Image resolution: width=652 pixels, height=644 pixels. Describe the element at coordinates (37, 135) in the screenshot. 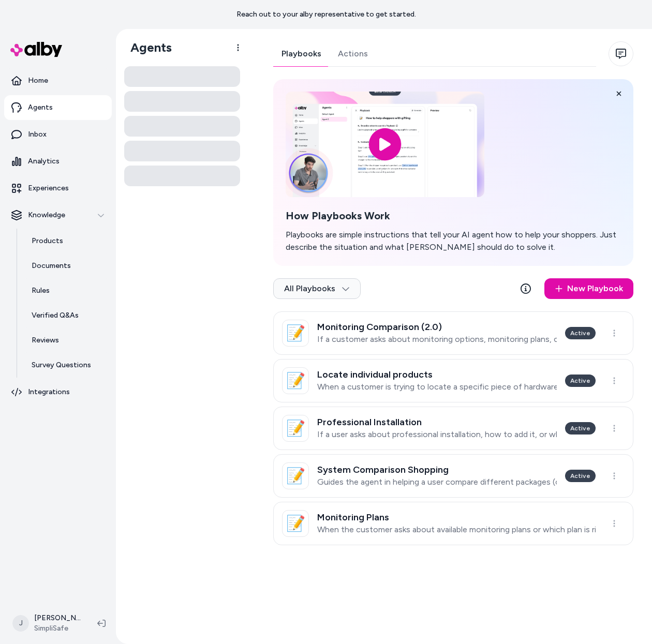

I see `p: Inbox` at that location.